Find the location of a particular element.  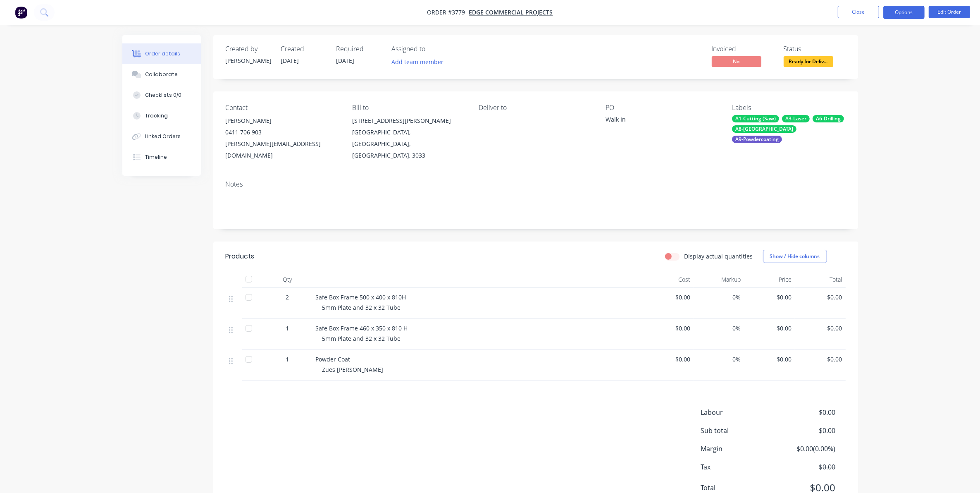

div: A6-Drilling is located at coordinates (828, 119).